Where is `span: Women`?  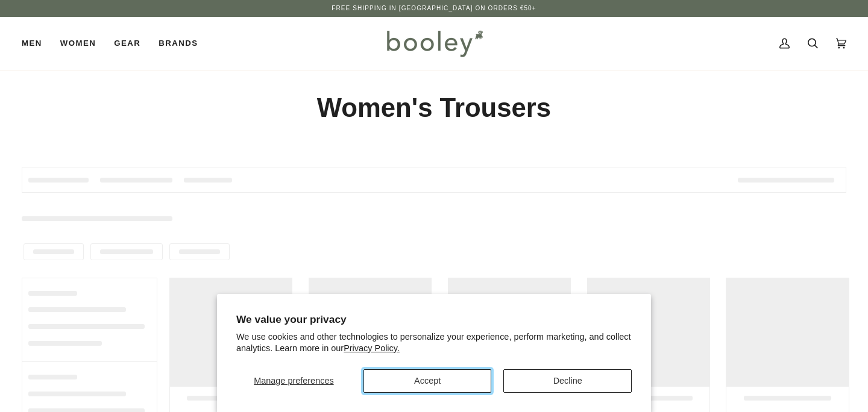 span: Women is located at coordinates (78, 43).